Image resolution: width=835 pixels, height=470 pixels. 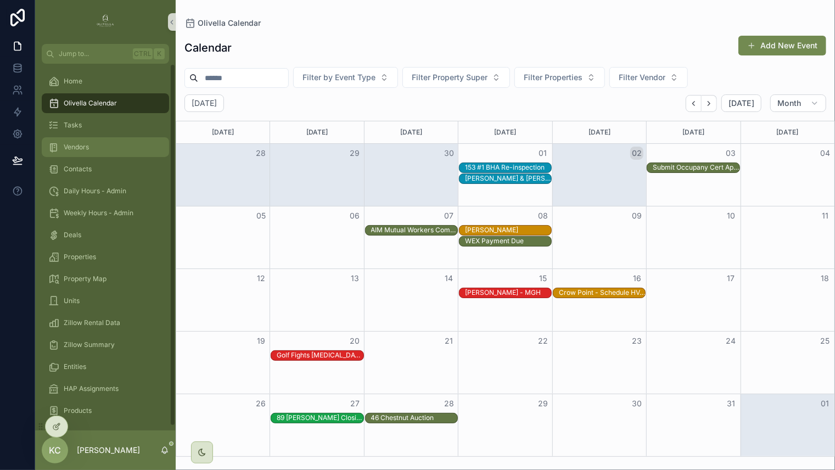 What do you see at coordinates (508, 178) in the screenshot?
I see `div: Justin Love & Lydia Arvizu Move In - 125 #5` at bounding box center [508, 178].